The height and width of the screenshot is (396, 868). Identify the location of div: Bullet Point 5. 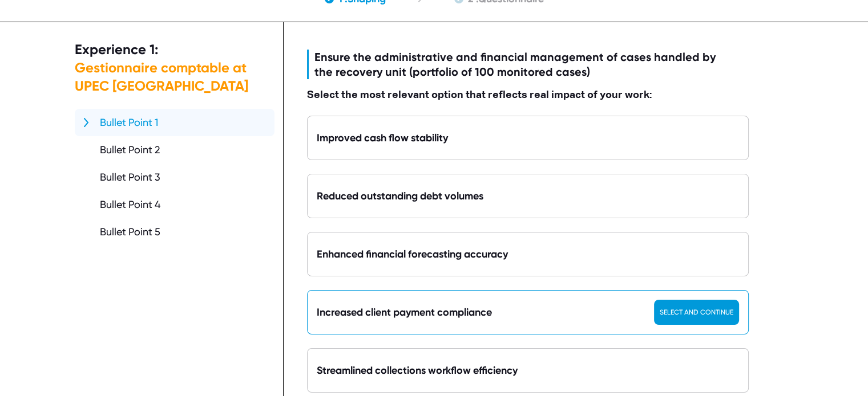
(130, 232).